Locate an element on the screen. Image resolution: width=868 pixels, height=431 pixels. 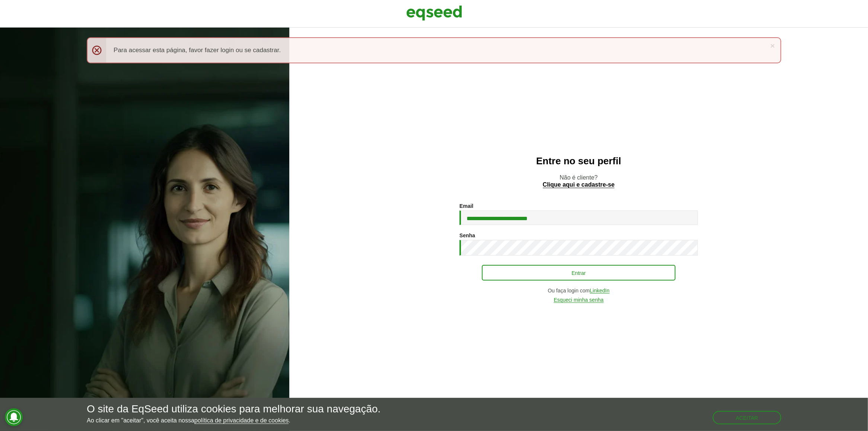
img: EqSeed Logo is located at coordinates (434, 13).